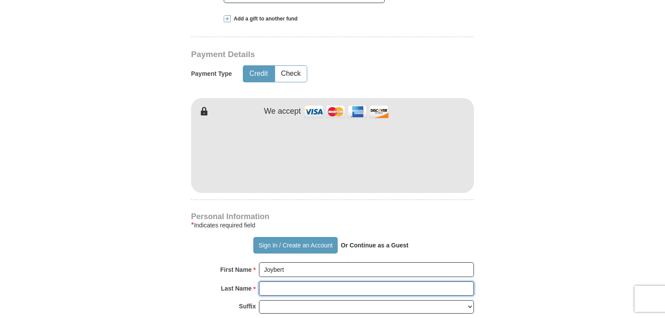 Image resolution: width=665 pixels, height=318 pixels. I want to click on strong: First Name, so click(236, 270).